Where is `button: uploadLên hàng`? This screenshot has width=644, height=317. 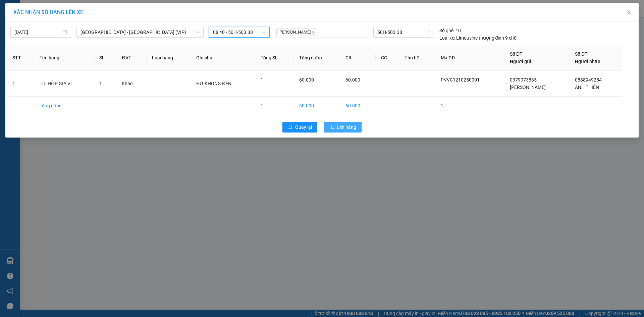 button: uploadLên hàng is located at coordinates (343, 127).